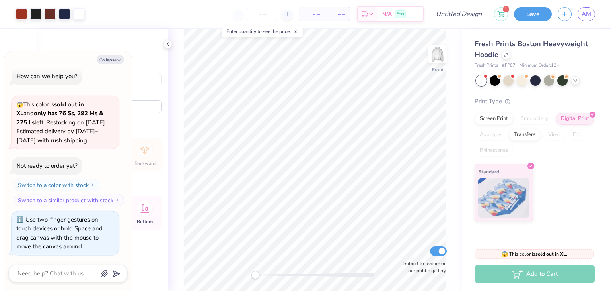 The image size is (611, 291). I want to click on img: Front, so click(438, 54).